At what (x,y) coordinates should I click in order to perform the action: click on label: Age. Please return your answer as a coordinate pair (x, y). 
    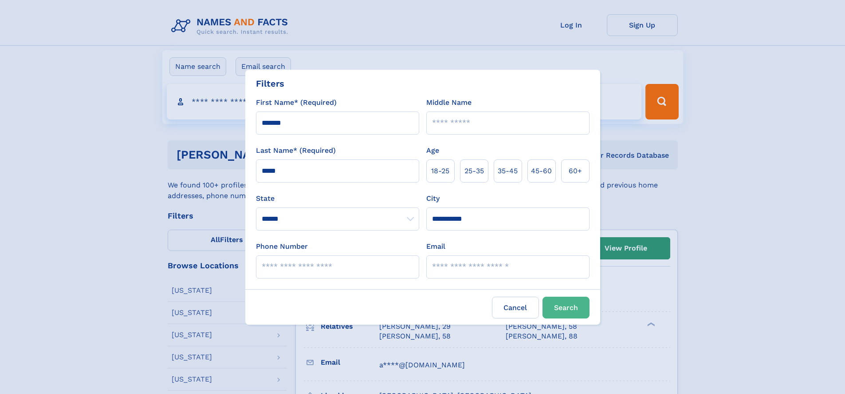
    Looking at the image, I should click on (433, 150).